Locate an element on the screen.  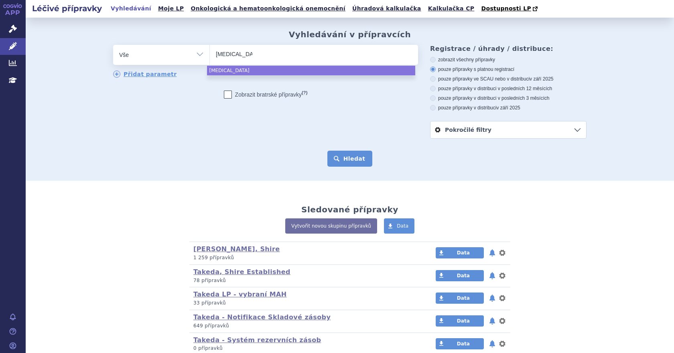
span: Dostupnosti LP is located at coordinates (506, 8).